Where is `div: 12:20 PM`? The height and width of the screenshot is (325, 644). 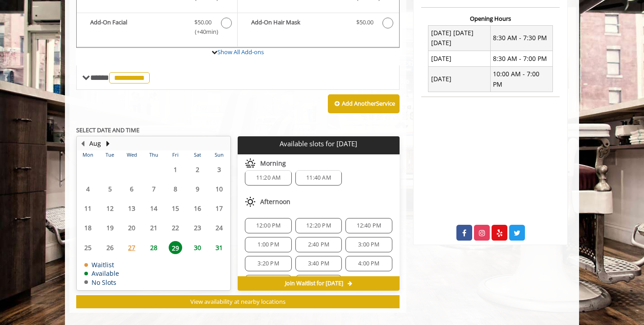
div: 12:20 PM is located at coordinates (318, 226).